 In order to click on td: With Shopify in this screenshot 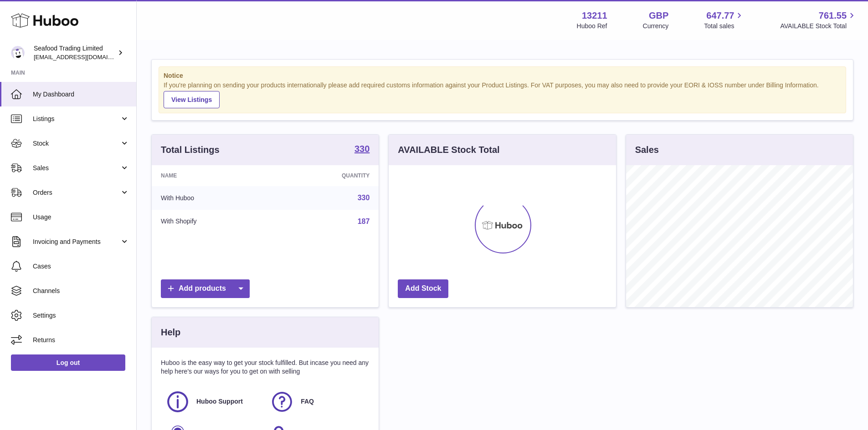, I will do `click(213, 222)`.